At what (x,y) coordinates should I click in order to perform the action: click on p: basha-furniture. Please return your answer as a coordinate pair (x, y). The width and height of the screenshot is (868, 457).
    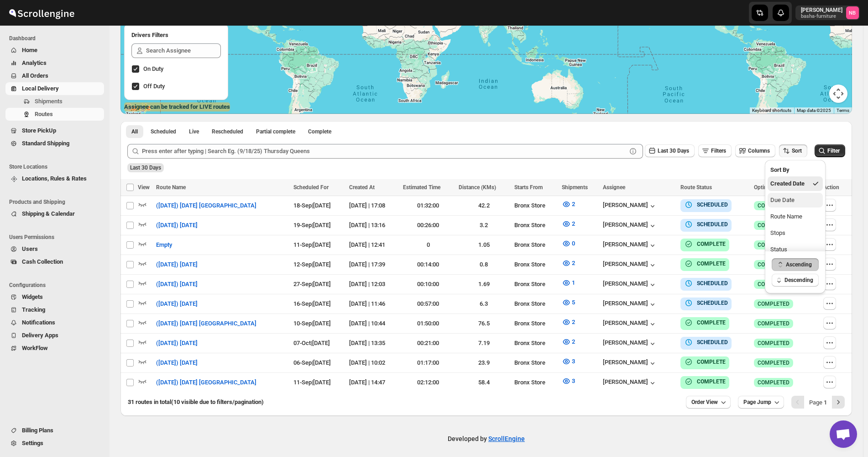
    Looking at the image, I should click on (821, 17).